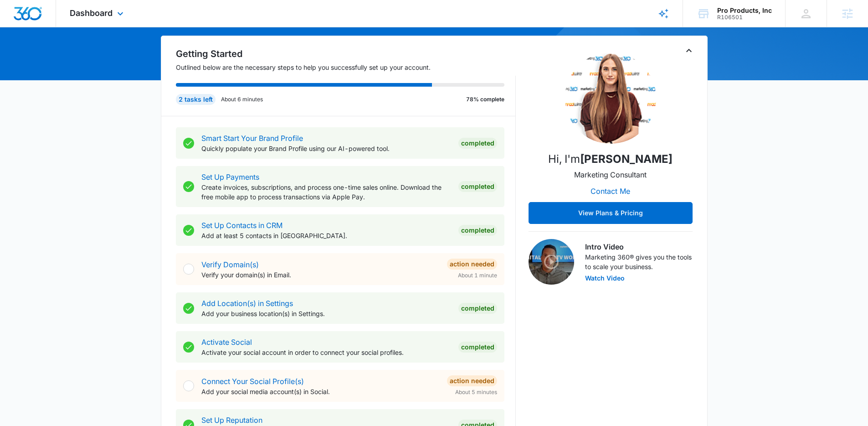  What do you see at coordinates (92, 13) in the screenshot?
I see `span: Dashboard` at bounding box center [92, 13].